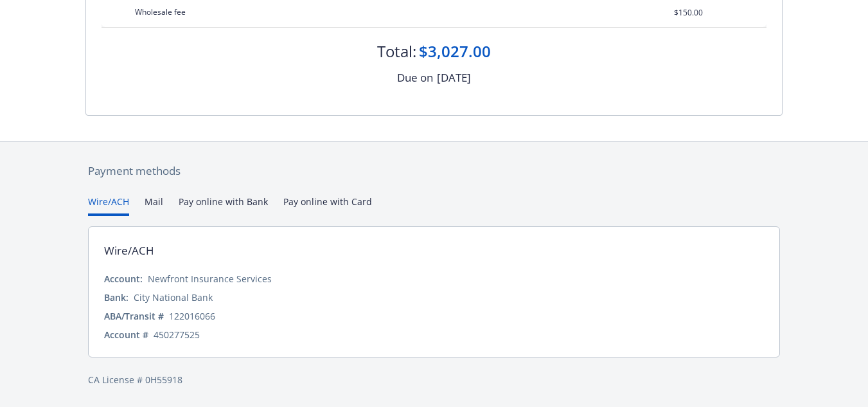 The width and height of the screenshot is (868, 407). What do you see at coordinates (109, 205) in the screenshot?
I see `button: Wire/ACH` at bounding box center [109, 205].